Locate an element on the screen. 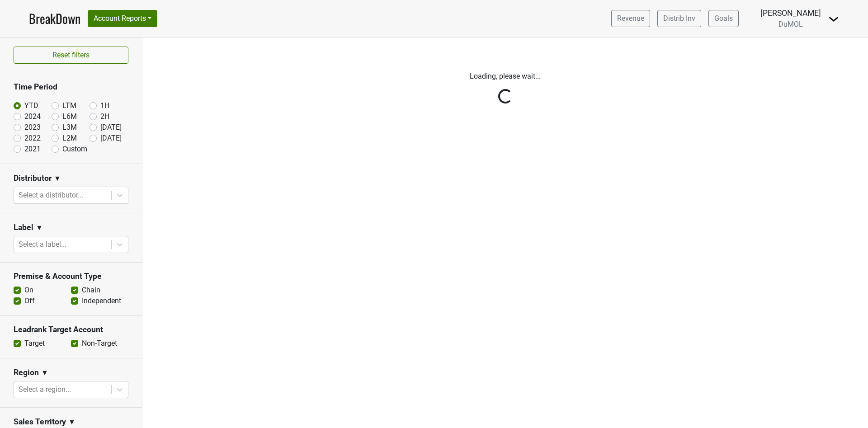  span: DuMOL is located at coordinates (791, 24).